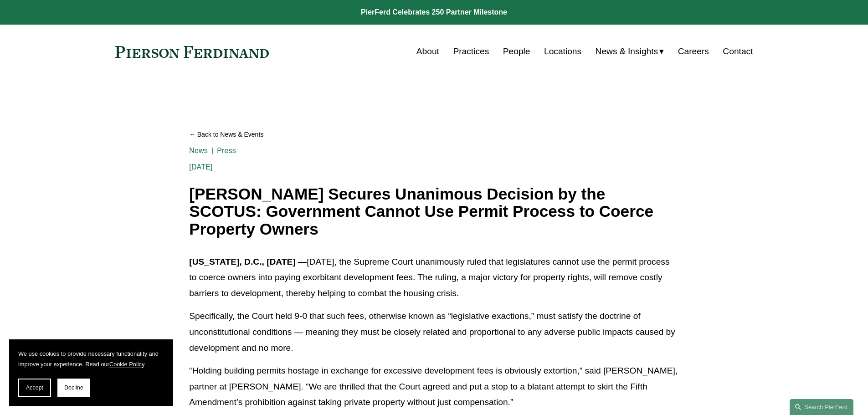 The height and width of the screenshot is (415, 868). What do you see at coordinates (34, 388) in the screenshot?
I see `button: Accept` at bounding box center [34, 388].